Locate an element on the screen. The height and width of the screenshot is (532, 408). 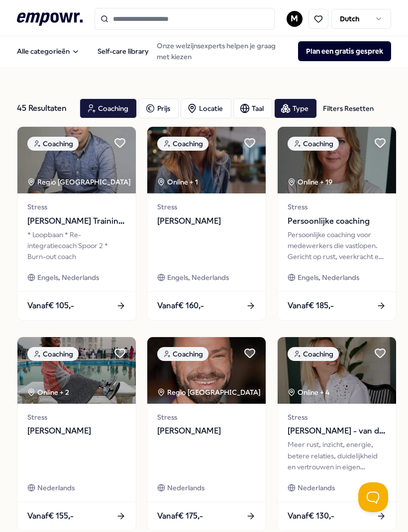
span: Vanaf € 155,- is located at coordinates (50, 516).